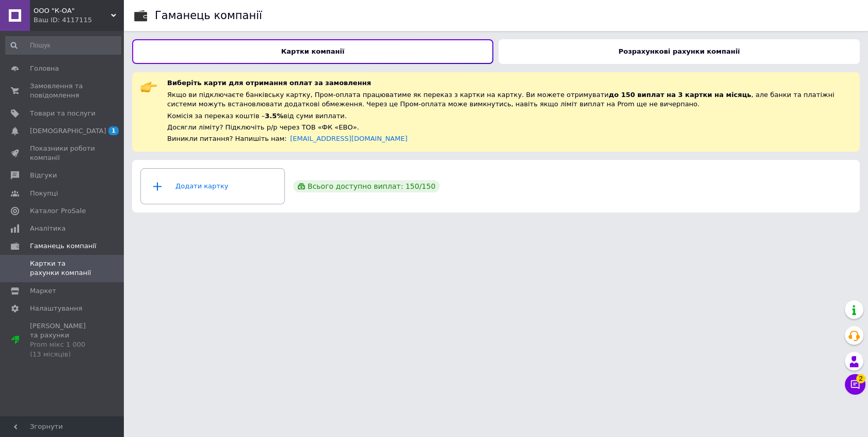  I want to click on span: Покупці, so click(44, 193).